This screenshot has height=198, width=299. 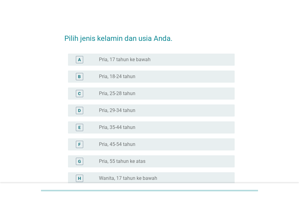 What do you see at coordinates (79, 76) in the screenshot?
I see `div: B` at bounding box center [79, 76].